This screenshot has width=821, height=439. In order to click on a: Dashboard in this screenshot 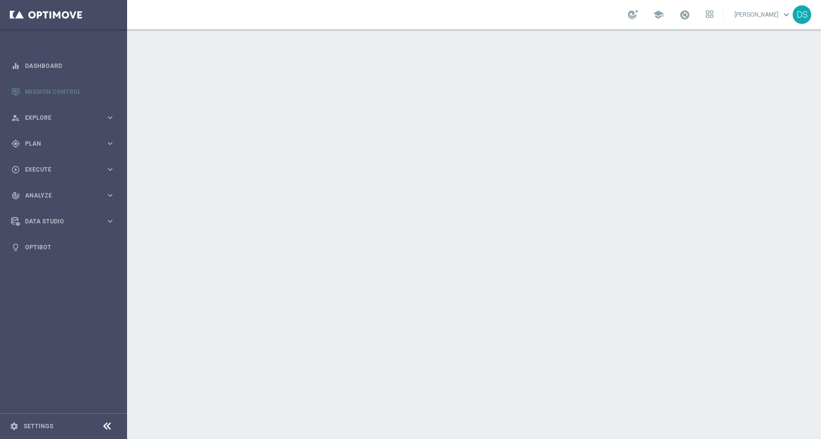, I will do `click(70, 65)`.